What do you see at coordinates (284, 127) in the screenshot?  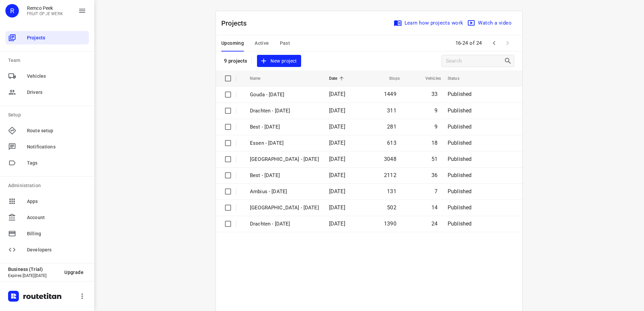 I see `p: Best - Tuesday` at bounding box center [284, 127].